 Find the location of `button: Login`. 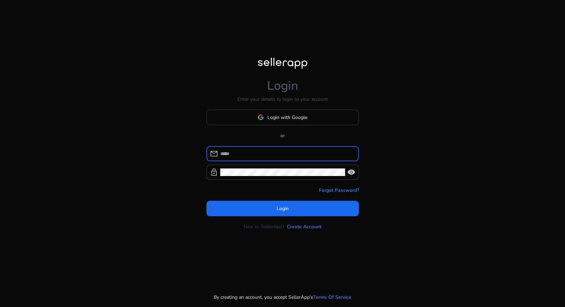

button: Login is located at coordinates (282, 208).